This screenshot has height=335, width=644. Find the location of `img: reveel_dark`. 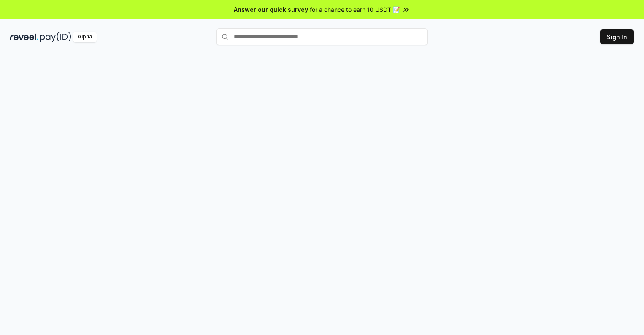

img: reveel_dark is located at coordinates (24, 37).